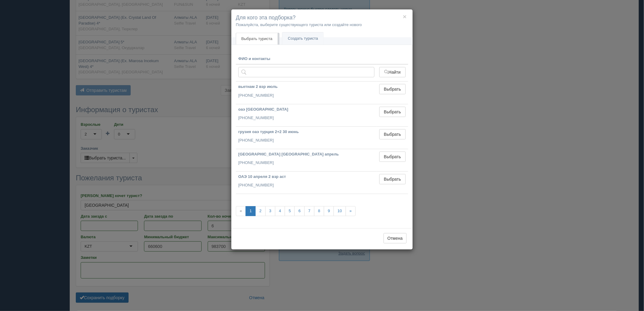 Image resolution: width=644 pixels, height=311 pixels. I want to click on a: 10, so click(340, 211).